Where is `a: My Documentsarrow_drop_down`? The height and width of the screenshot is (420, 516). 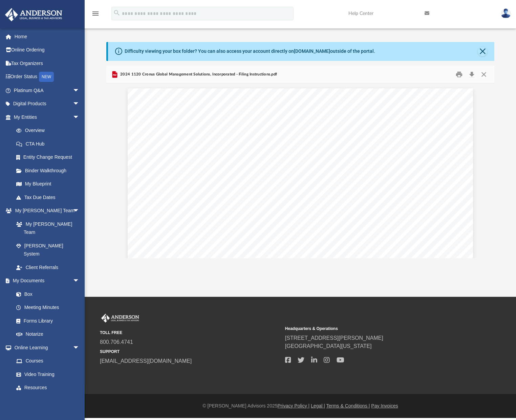
a: My Documentsarrow_drop_down is located at coordinates (46, 281).